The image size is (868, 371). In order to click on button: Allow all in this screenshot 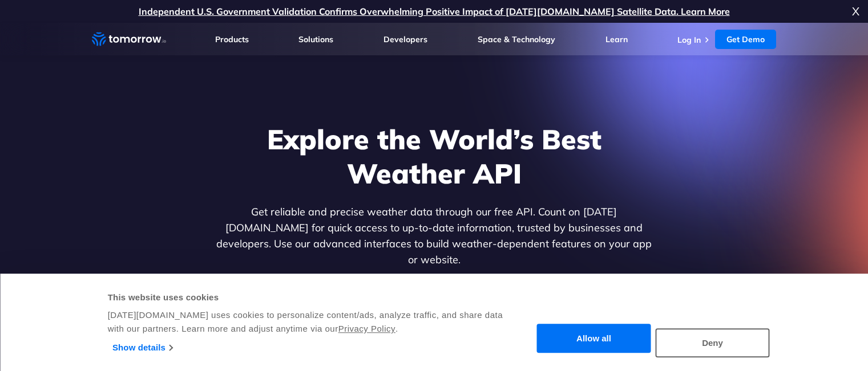, I will do `click(594, 339)`.